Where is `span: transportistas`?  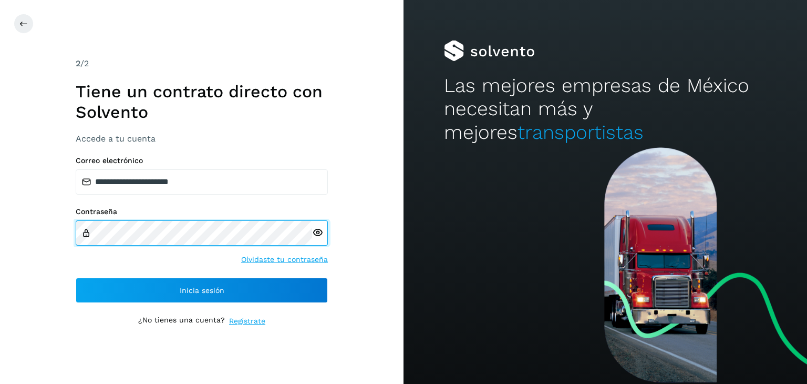 span: transportistas is located at coordinates (581, 132).